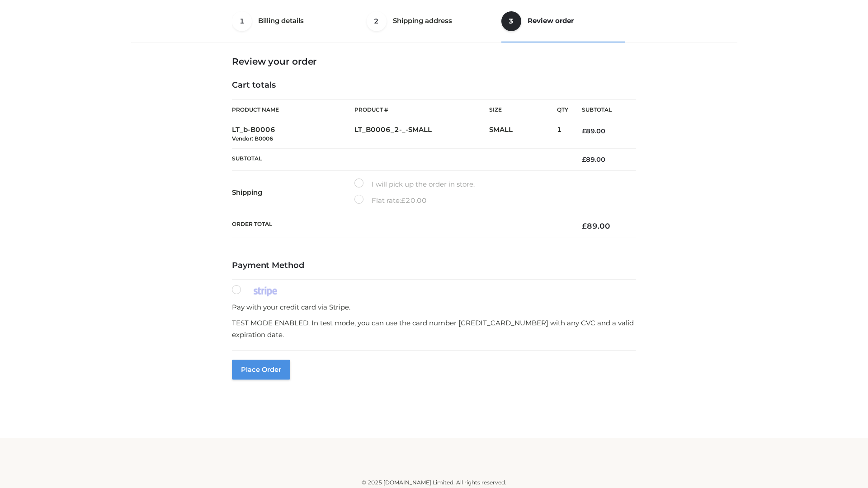  Describe the element at coordinates (434, 266) in the screenshot. I see `h4: Payment Method` at that location.